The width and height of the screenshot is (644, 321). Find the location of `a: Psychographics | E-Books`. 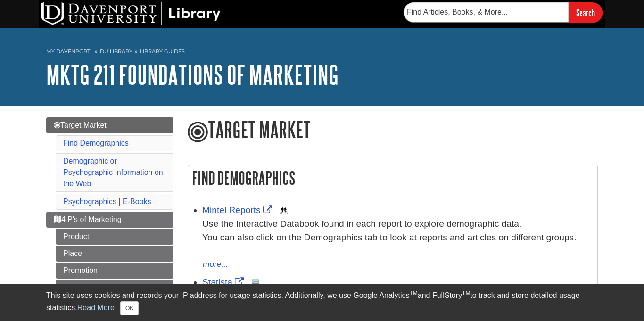

a: Psychographics | E-Books is located at coordinates (107, 201).